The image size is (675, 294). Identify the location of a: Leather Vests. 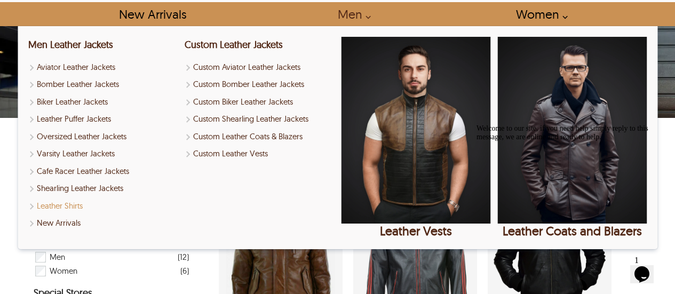
(416, 138).